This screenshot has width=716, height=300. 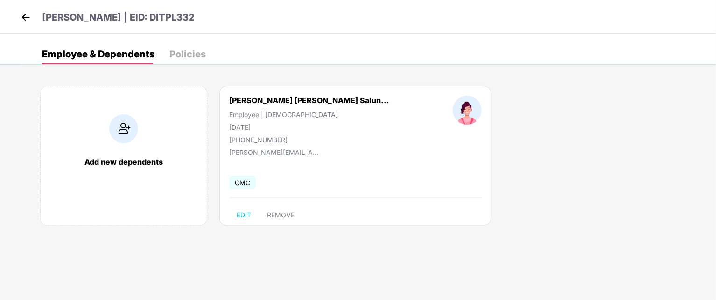 What do you see at coordinates (188, 54) in the screenshot?
I see `div: Policies` at bounding box center [188, 54].